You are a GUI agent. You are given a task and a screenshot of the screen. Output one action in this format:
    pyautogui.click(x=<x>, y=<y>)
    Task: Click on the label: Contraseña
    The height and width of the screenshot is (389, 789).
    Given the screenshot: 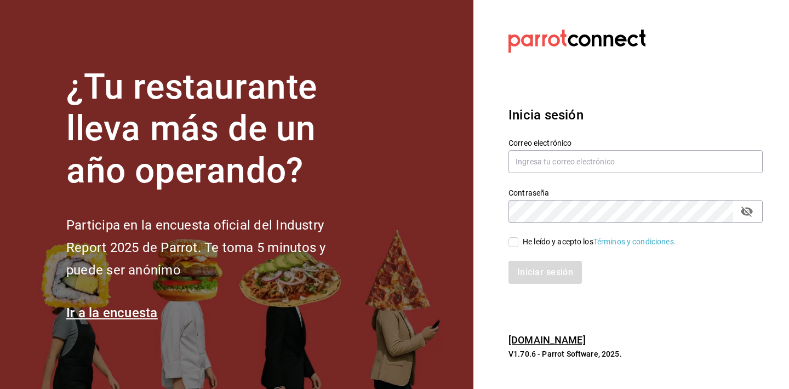 What is the action you would take?
    pyautogui.click(x=635, y=192)
    